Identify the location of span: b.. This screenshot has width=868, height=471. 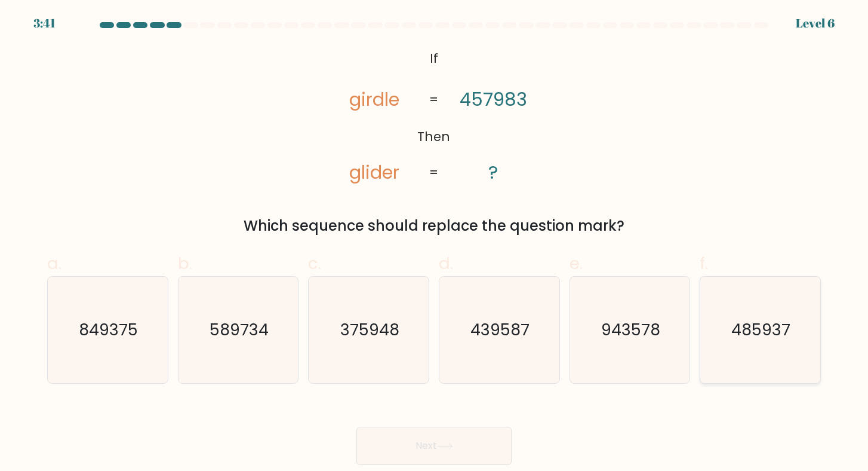
(185, 263).